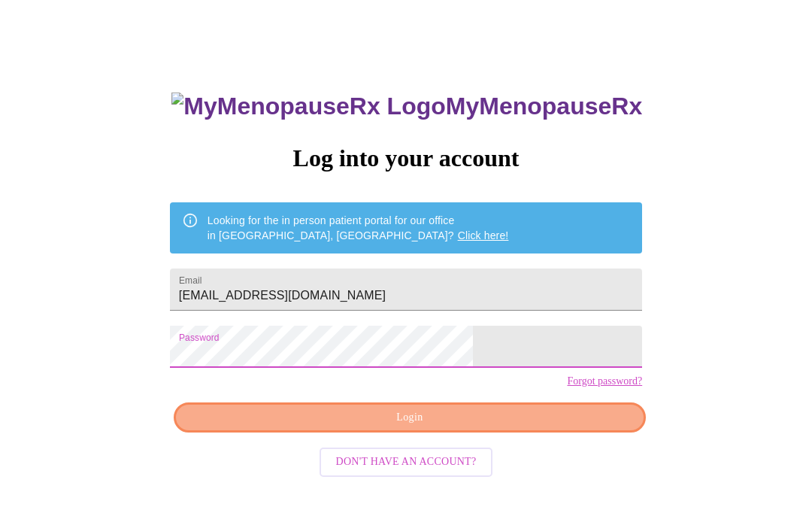 Image resolution: width=812 pixels, height=510 pixels. Describe the element at coordinates (406, 158) in the screenshot. I see `h3: Log into your account` at that location.